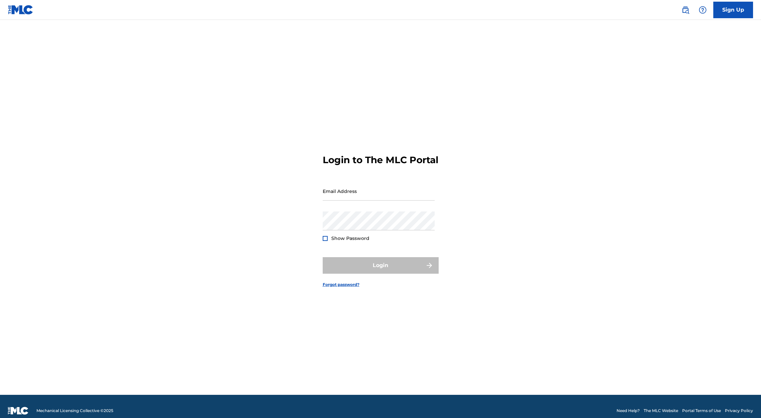 The width and height of the screenshot is (761, 418). What do you see at coordinates (739, 411) in the screenshot?
I see `a: Privacy Policy` at bounding box center [739, 411].